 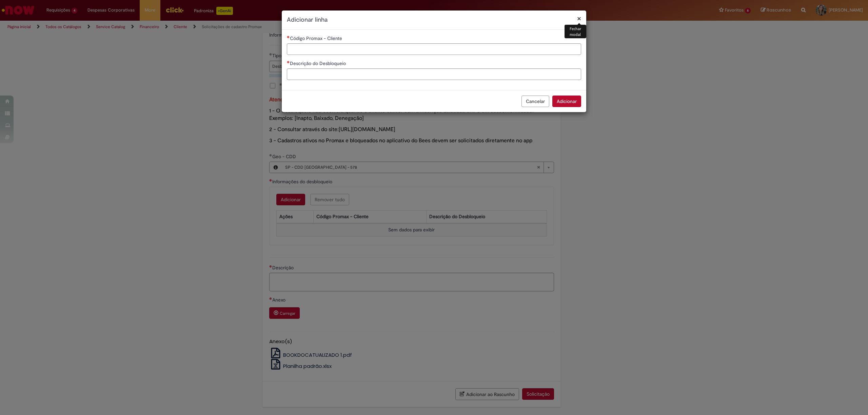 What do you see at coordinates (536, 102) in the screenshot?
I see `button: Cancelar` at bounding box center [536, 102].